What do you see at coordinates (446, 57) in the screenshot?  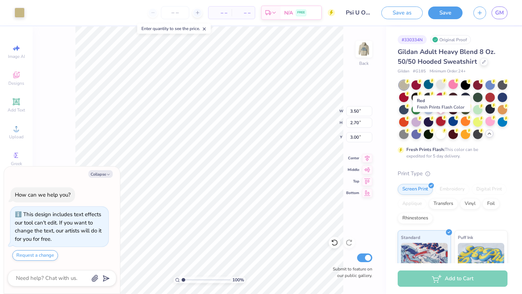 I see `span: Gildan Adult Heavy Blend 8 Oz. 50/50 Hooded Sweatshirt` at bounding box center [446, 57].